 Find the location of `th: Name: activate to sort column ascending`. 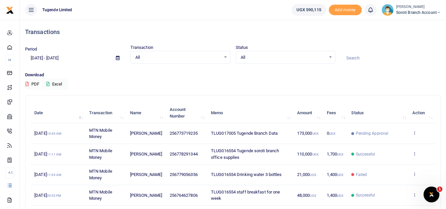

th: Name: activate to sort column ascending is located at coordinates (146, 113).